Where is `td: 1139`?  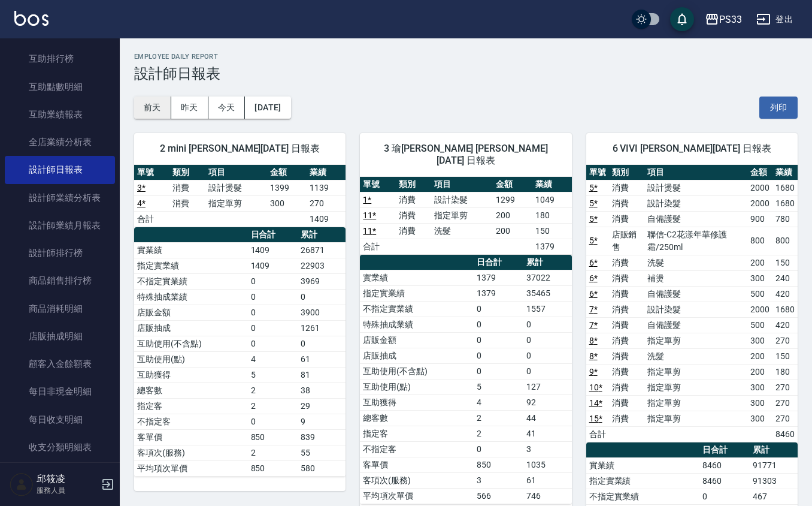
td: 1139 is located at coordinates (326, 187).